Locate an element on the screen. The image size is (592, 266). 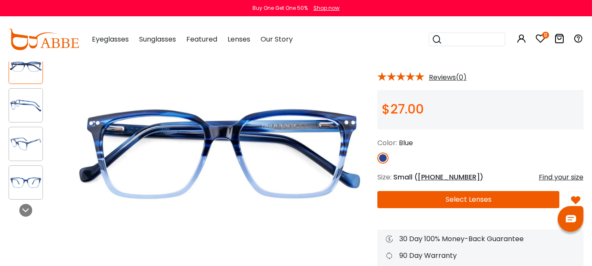
i: 8 is located at coordinates (545, 35).